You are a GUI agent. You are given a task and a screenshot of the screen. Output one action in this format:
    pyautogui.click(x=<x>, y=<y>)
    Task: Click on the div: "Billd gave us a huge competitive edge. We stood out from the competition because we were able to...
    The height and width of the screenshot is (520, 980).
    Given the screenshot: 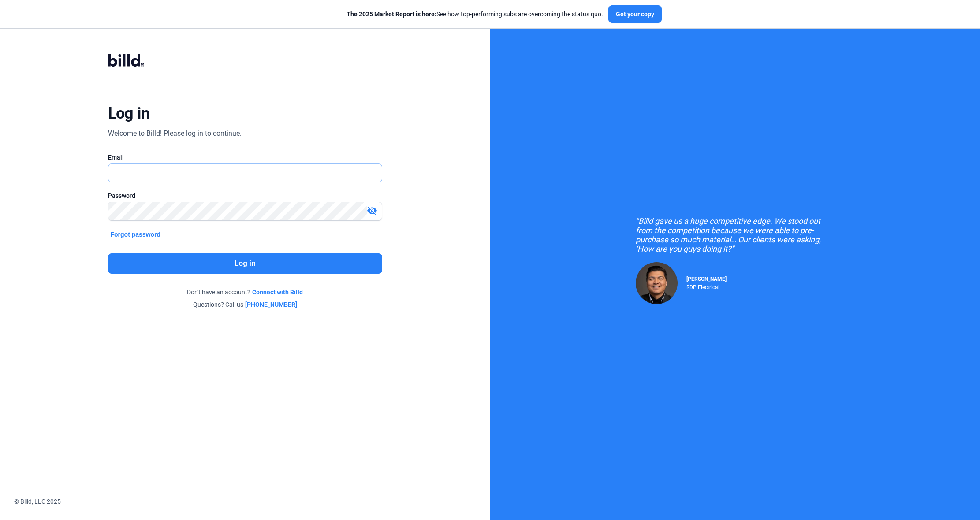 What is the action you would take?
    pyautogui.click(x=735, y=235)
    